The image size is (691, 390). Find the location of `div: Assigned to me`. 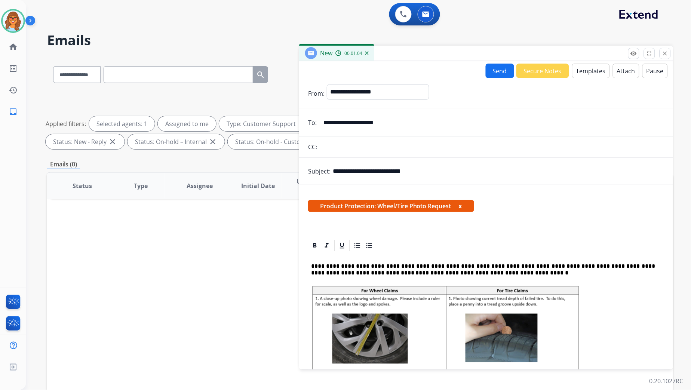

div: Assigned to me is located at coordinates (187, 124).